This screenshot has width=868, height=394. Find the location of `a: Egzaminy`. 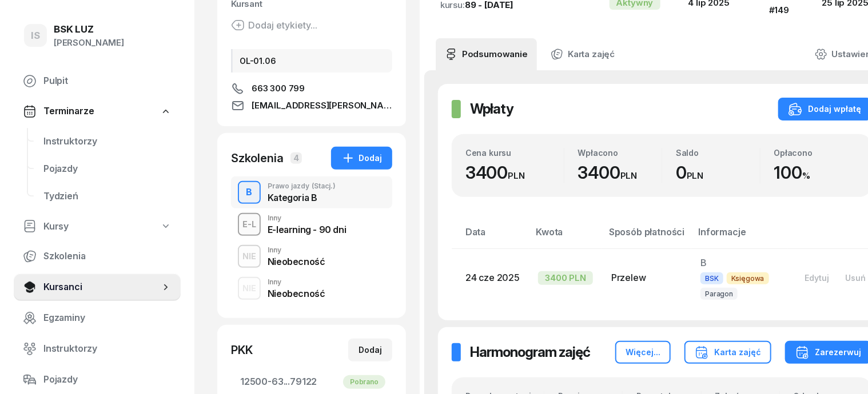

a: Egzaminy is located at coordinates (97, 318).